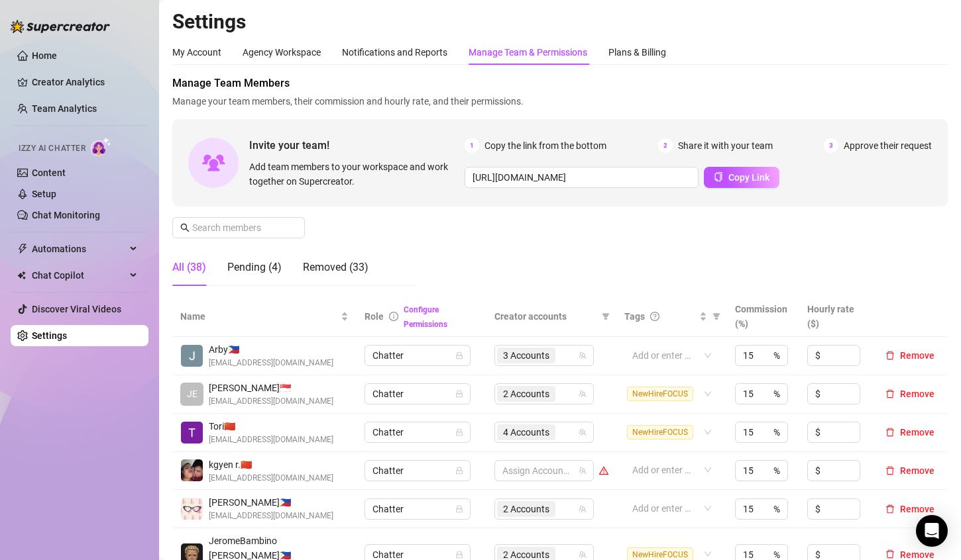 The width and height of the screenshot is (961, 560). What do you see at coordinates (526, 432) in the screenshot?
I see `span: 4 Accounts` at bounding box center [526, 432].